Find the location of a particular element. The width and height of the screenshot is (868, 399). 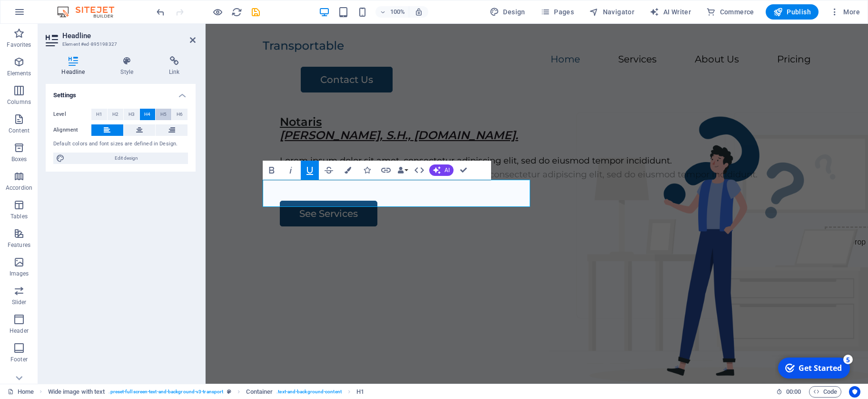

p: Favorites is located at coordinates (18, 44).